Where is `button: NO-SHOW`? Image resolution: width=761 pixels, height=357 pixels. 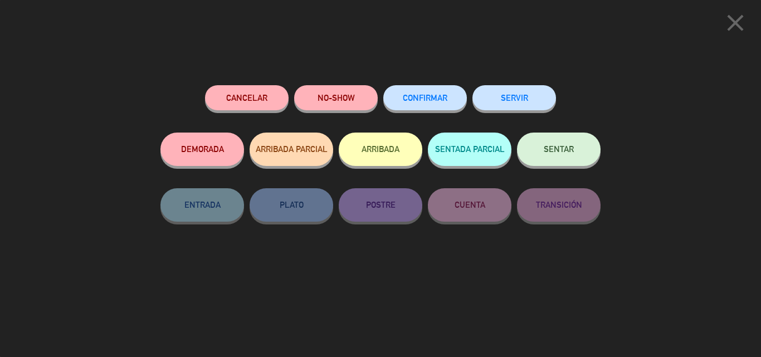
button: NO-SHOW is located at coordinates (336, 97).